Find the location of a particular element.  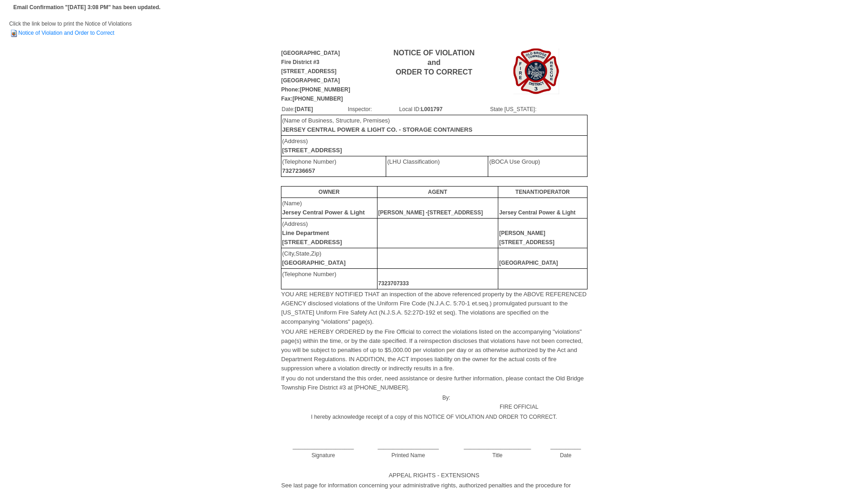

font: YOU ARE HEREBY ORDERED by the Fire Official to correct the violations listed on the accompanying ... is located at coordinates (432, 350).